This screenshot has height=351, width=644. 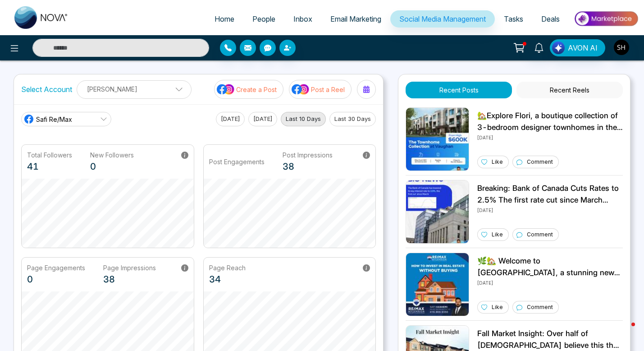 What do you see at coordinates (304, 119) in the screenshot?
I see `button: Last 10 Days` at bounding box center [304, 119].